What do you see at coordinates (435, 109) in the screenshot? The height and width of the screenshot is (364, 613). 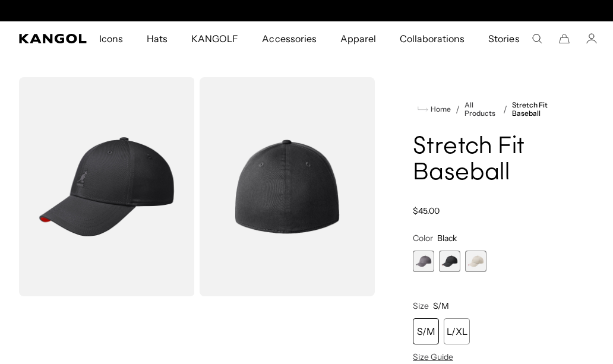 I see `a: Home` at bounding box center [435, 109].